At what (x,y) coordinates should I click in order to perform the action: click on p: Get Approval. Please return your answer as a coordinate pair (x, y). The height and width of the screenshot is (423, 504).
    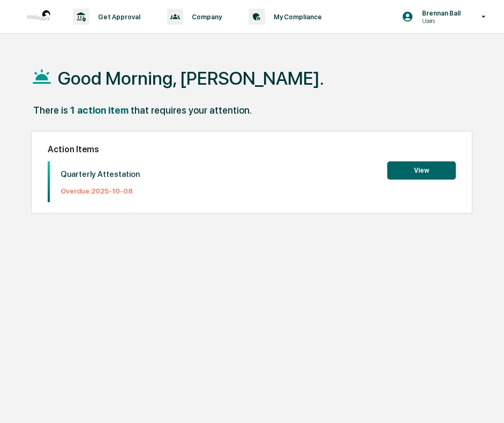
    Looking at the image, I should click on (117, 16).